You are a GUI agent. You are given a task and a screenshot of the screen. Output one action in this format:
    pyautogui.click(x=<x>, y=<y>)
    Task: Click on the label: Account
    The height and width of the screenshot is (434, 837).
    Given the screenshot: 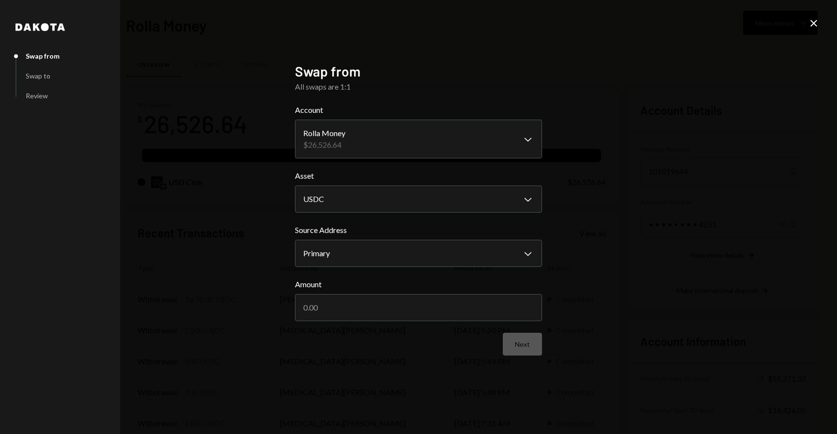 What is the action you would take?
    pyautogui.click(x=418, y=110)
    